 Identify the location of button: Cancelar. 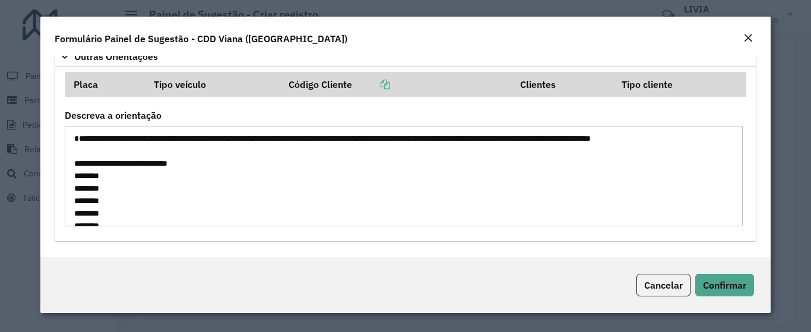
(663, 285).